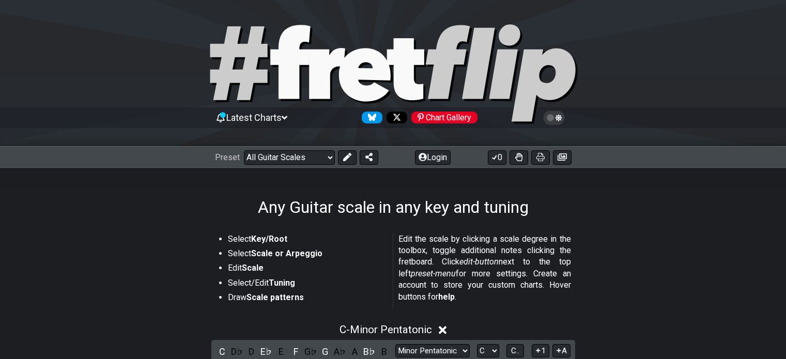 The width and height of the screenshot is (786, 359). I want to click on li: Select/Edit, so click(307, 285).